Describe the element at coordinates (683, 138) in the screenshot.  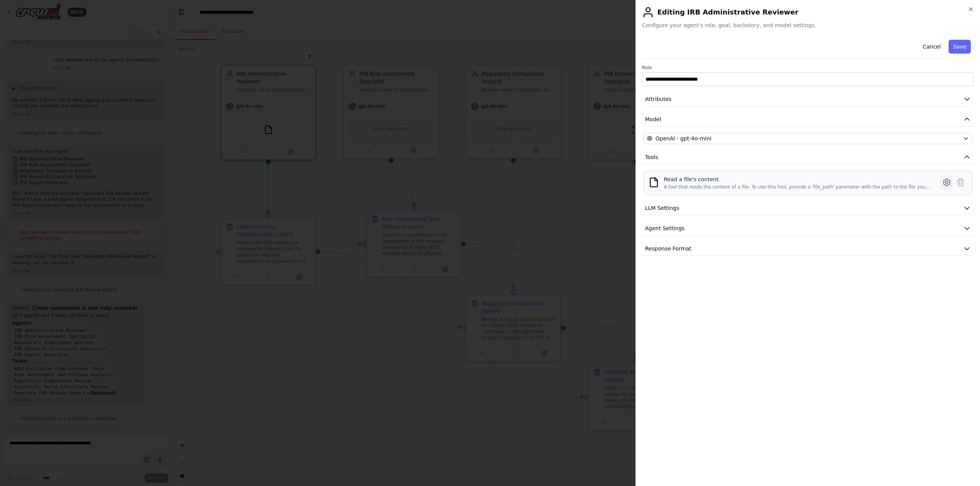
I see `span: OpenAI - gpt-4o-mini` at that location.